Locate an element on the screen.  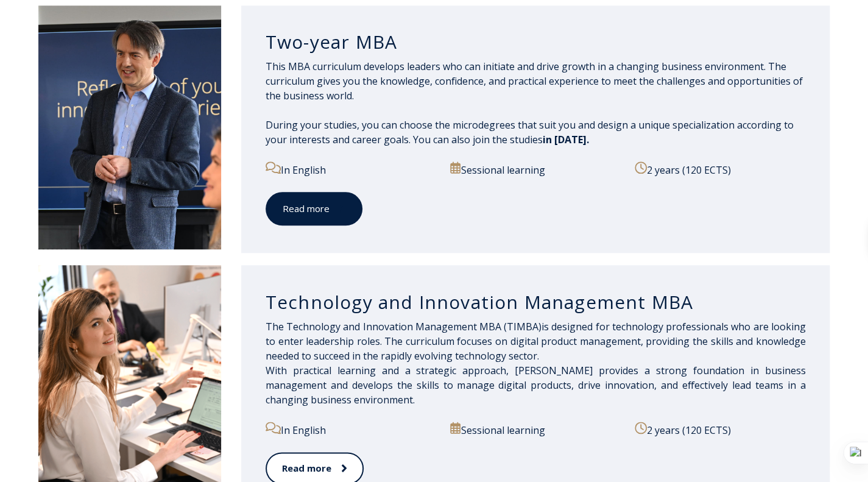
img: DSC_2098 is located at coordinates (129, 128).